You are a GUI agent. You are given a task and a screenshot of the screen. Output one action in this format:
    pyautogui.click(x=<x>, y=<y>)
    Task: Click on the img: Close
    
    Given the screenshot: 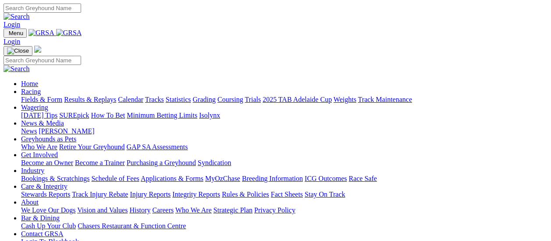 What is the action you would take?
    pyautogui.click(x=18, y=51)
    